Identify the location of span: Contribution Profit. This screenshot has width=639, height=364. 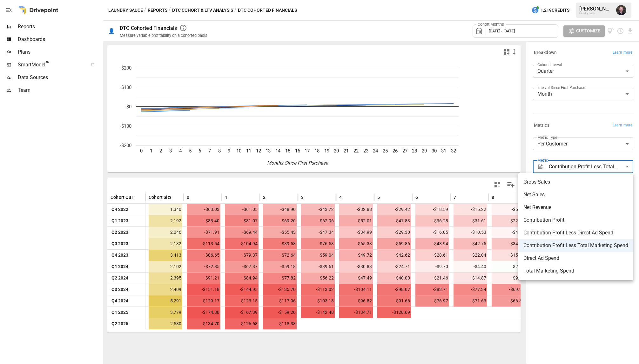
(576, 220).